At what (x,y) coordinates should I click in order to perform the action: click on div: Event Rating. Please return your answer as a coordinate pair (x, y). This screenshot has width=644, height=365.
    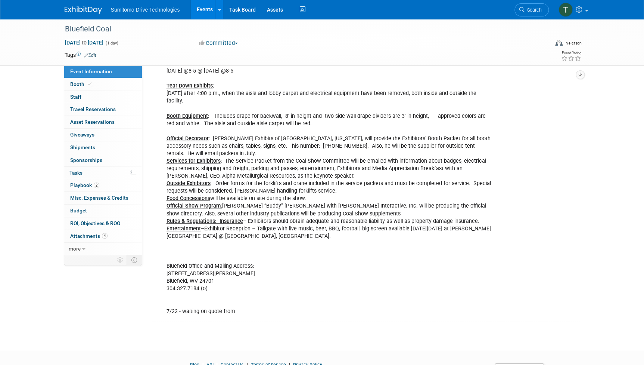
    Looking at the image, I should click on (571, 53).